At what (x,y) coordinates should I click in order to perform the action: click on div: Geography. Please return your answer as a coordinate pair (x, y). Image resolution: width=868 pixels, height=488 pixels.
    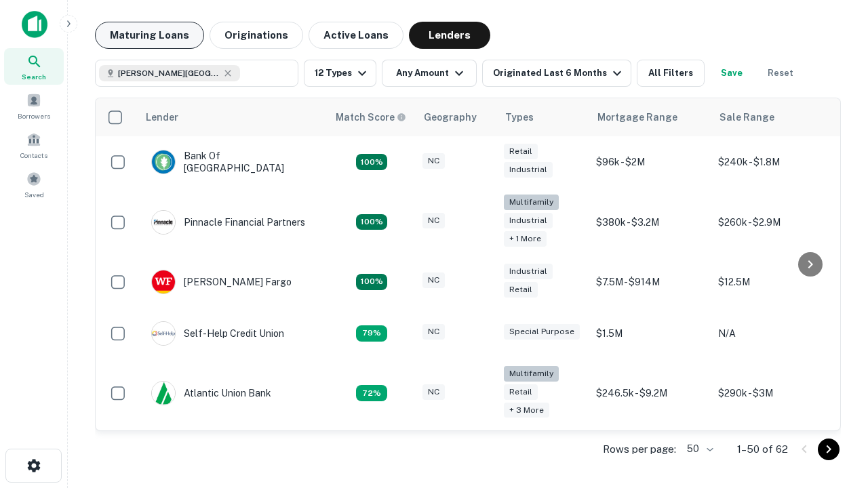
    Looking at the image, I should click on (451, 117).